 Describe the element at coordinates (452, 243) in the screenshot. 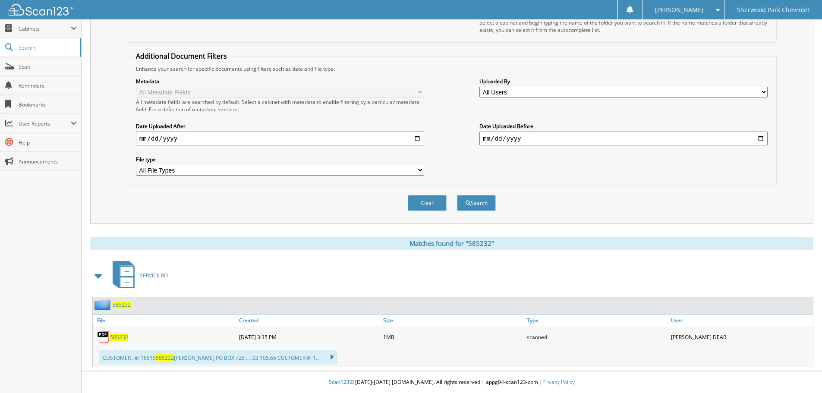

I see `div: Matches found for "585232"` at that location.